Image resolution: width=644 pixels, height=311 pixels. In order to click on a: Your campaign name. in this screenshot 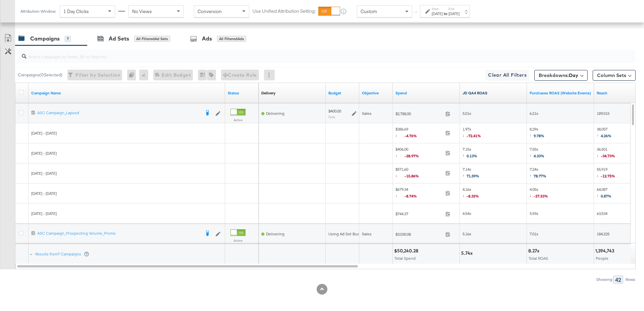, I will do `click(127, 93)`.